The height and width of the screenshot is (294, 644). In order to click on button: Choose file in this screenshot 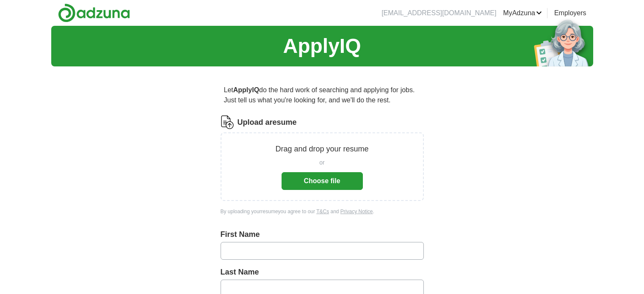, I will do `click(322, 181)`.